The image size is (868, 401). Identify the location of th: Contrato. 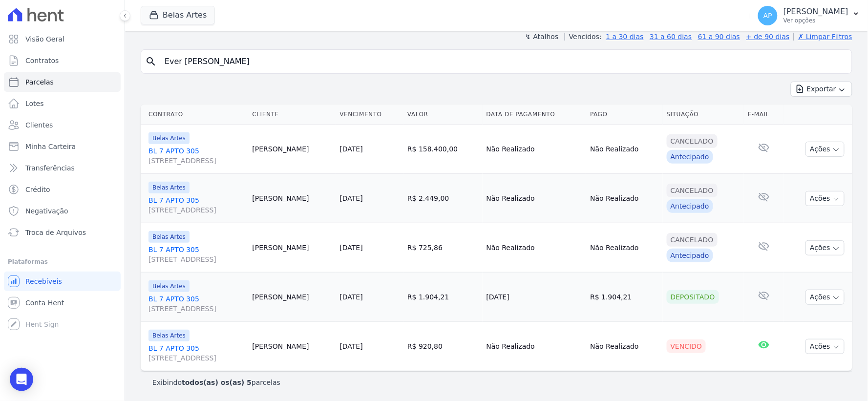
(194, 114).